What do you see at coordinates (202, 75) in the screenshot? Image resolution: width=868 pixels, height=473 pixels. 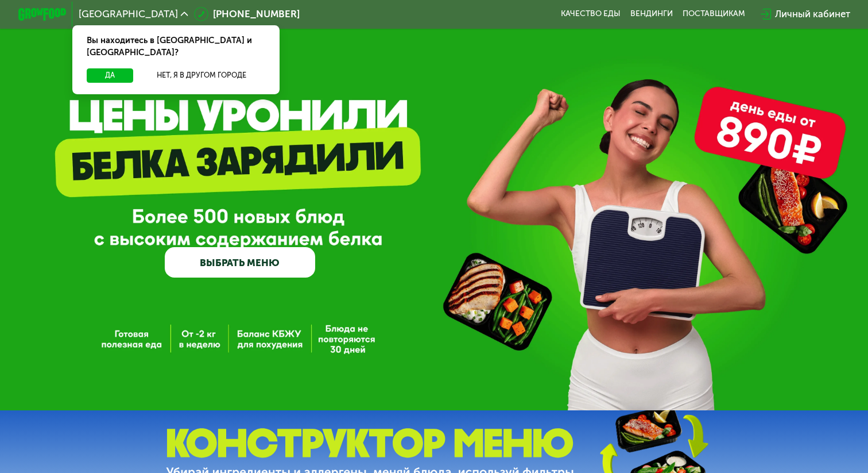 I see `button: Нет, я в другом городе` at bounding box center [202, 75].